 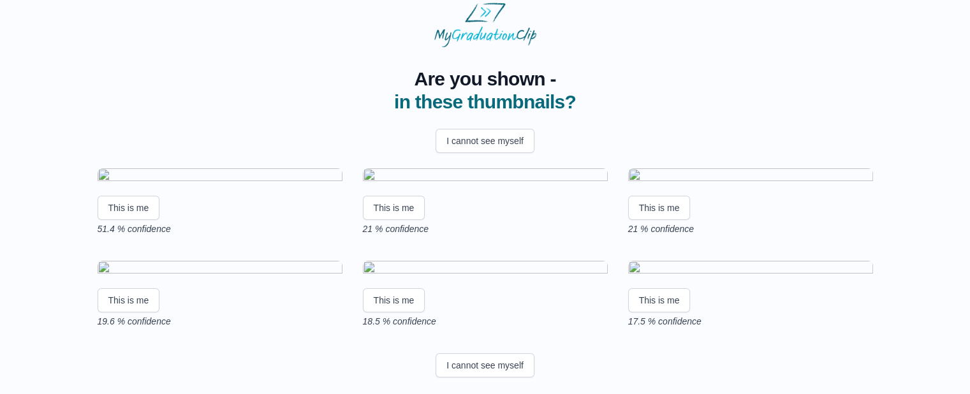 I want to click on p: 51.4 % confidence, so click(x=220, y=229).